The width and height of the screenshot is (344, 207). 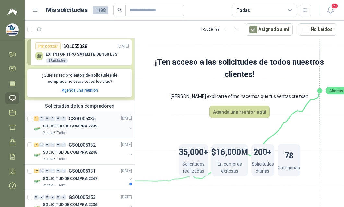 I want to click on p: Categorias, so click(x=288, y=169).